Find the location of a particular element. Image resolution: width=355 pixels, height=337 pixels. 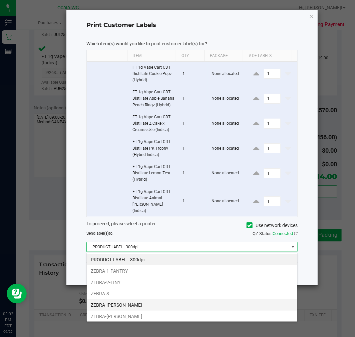

h4: Print Customer Labels is located at coordinates (192, 25).